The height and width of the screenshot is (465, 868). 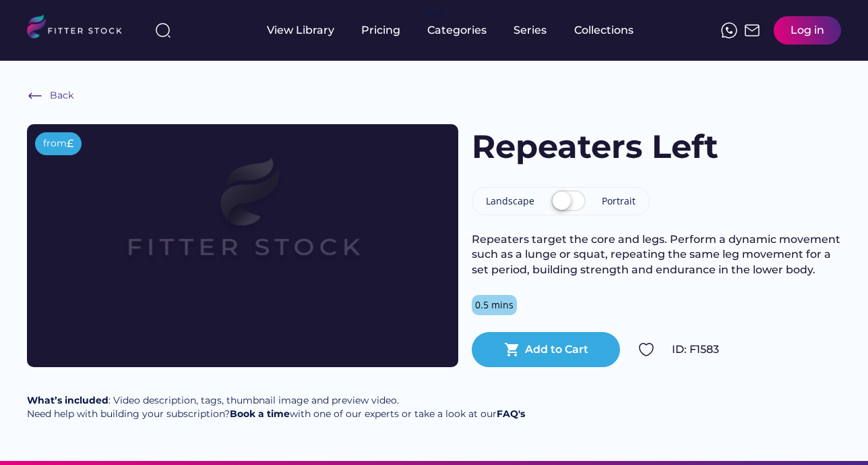 I want to click on img: search-normal%203.svg, so click(x=163, y=31).